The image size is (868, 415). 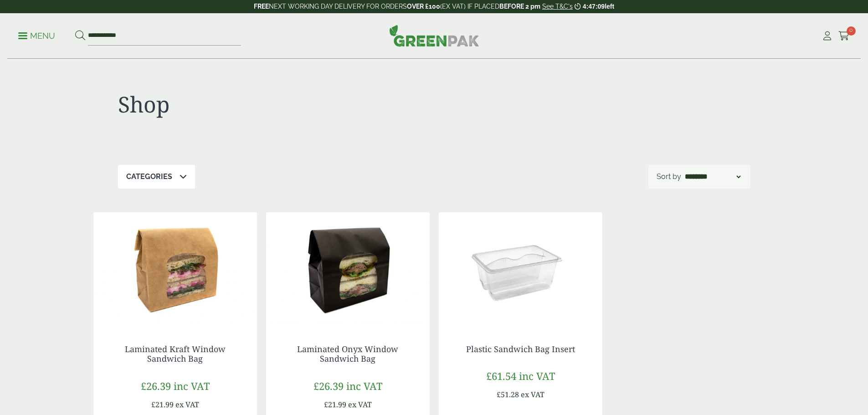 What do you see at coordinates (36, 35) in the screenshot?
I see `a: Menu` at bounding box center [36, 35].